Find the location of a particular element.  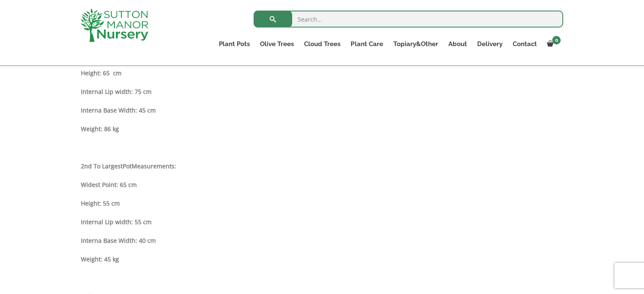

a: Plant Care is located at coordinates (367, 44).